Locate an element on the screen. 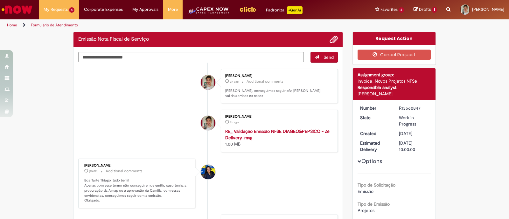 Image resolution: width=509 pixels, height=219 pixels. span: Corporate Expenses is located at coordinates (103, 10).